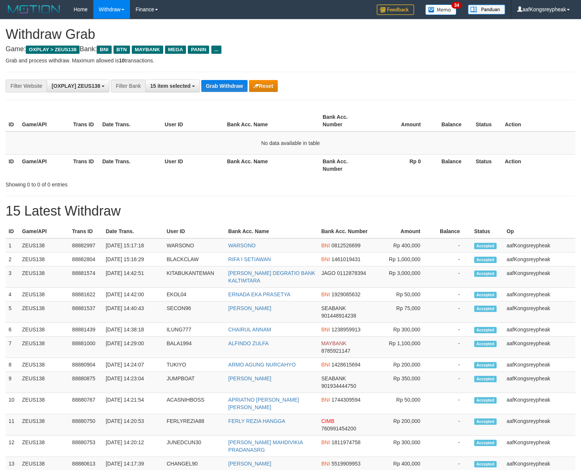  Describe the element at coordinates (12, 277) in the screenshot. I see `td: 3` at that location.